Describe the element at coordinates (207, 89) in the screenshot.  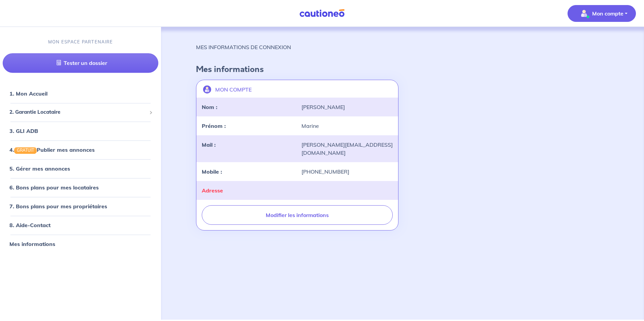
I see `img: illu_account.svg` at that location.